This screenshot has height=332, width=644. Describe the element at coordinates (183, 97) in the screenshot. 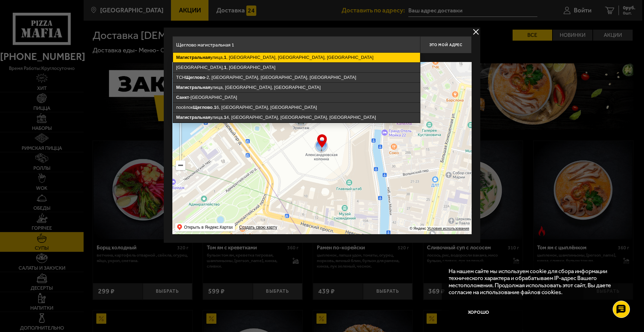

I see `ymaps: Санкт` at that location.